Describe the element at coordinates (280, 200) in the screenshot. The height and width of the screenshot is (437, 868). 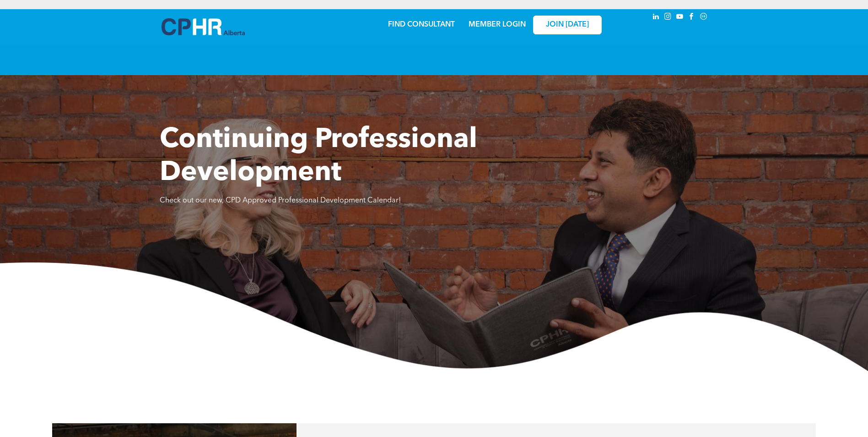
I see `span: Check out our new, CPD Approved Professional Development Calendar!` at that location.